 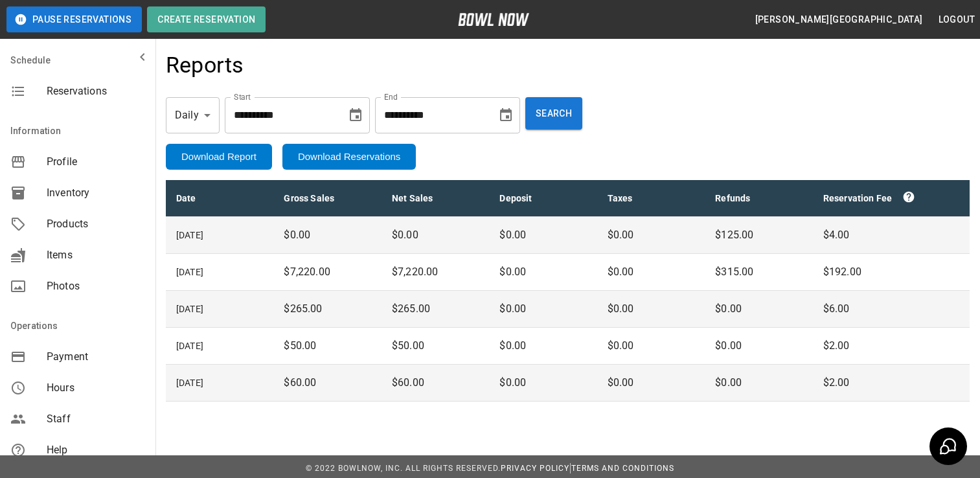 What do you see at coordinates (535, 468) in the screenshot?
I see `a: Privacy Policy` at bounding box center [535, 468].